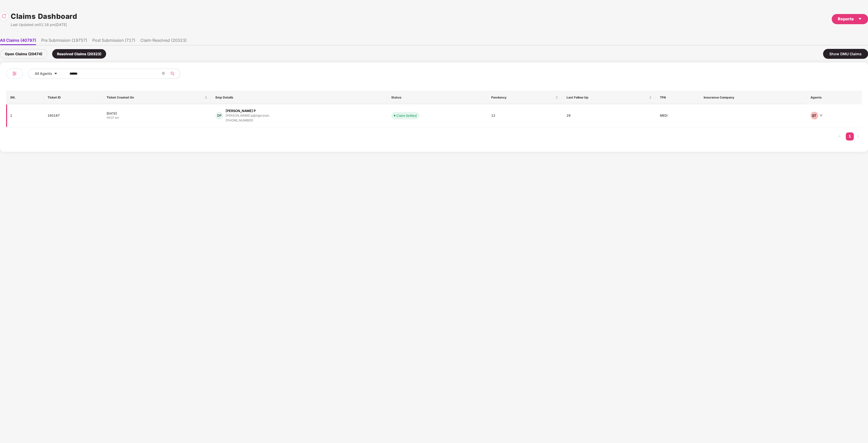 Image resolution: width=868 pixels, height=443 pixels. What do you see at coordinates (850, 136) in the screenshot?
I see `li: 1` at bounding box center [850, 136].